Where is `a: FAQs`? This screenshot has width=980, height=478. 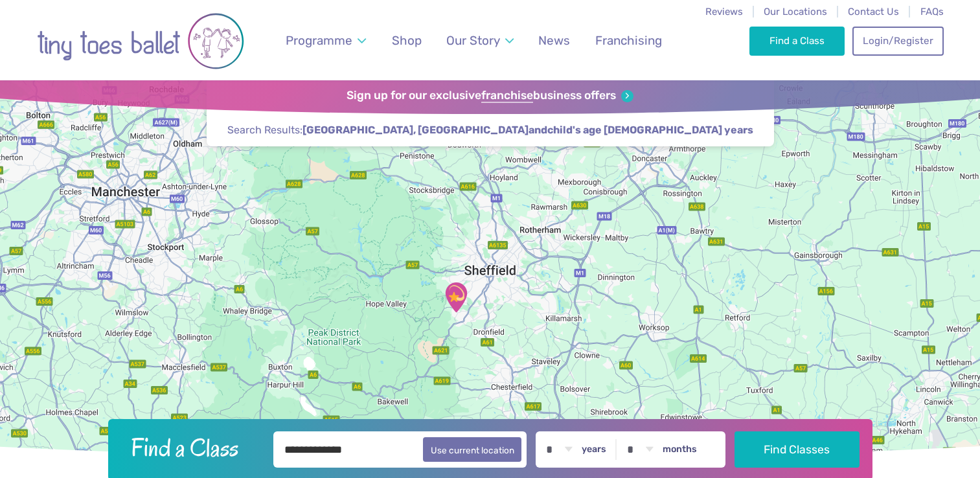 a: FAQs is located at coordinates (932, 12).